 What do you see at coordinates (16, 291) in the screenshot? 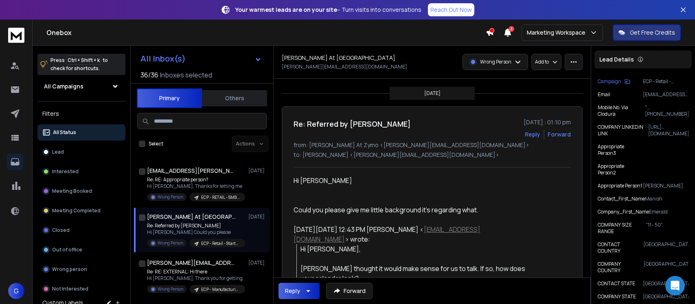
I see `button: G` at bounding box center [16, 291].